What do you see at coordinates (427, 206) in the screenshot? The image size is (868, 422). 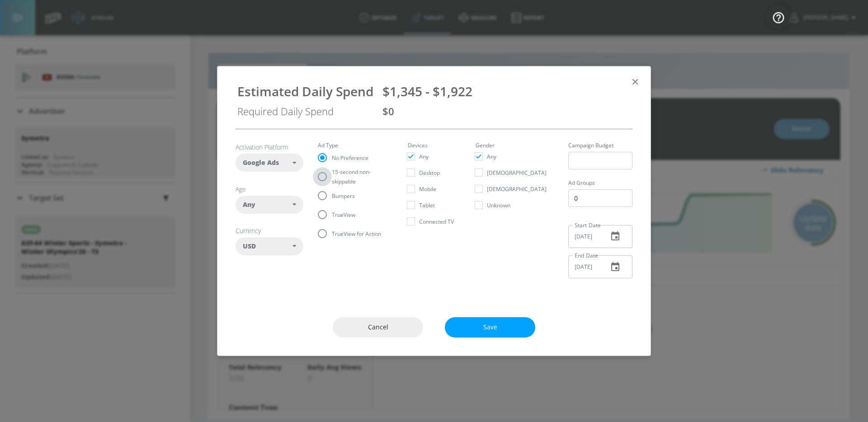 I see `span: Tablet` at bounding box center [427, 206].